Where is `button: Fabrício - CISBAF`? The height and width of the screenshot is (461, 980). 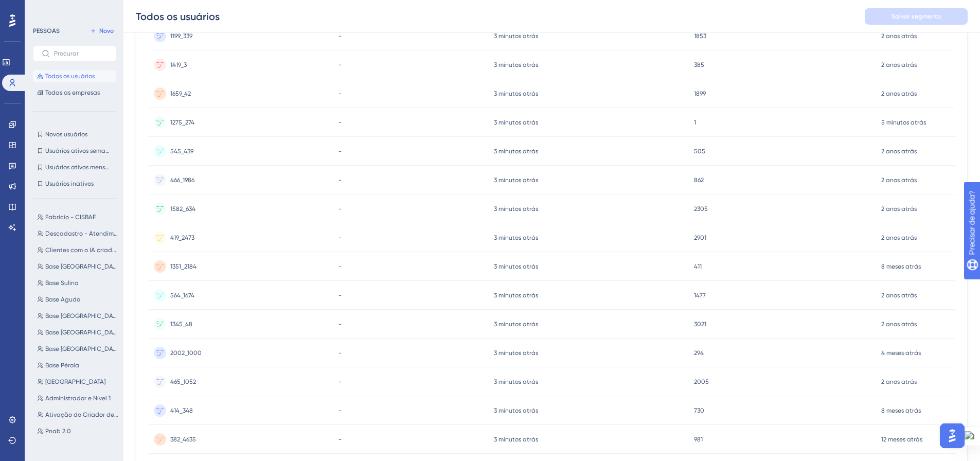 button: Fabrício - CISBAF is located at coordinates (77, 217).